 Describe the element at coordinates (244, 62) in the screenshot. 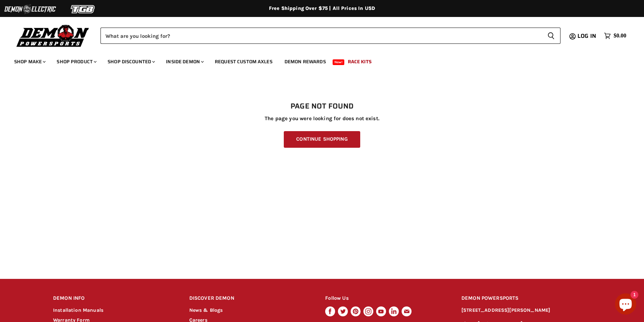

I see `a: Request Custom Axles` at that location.